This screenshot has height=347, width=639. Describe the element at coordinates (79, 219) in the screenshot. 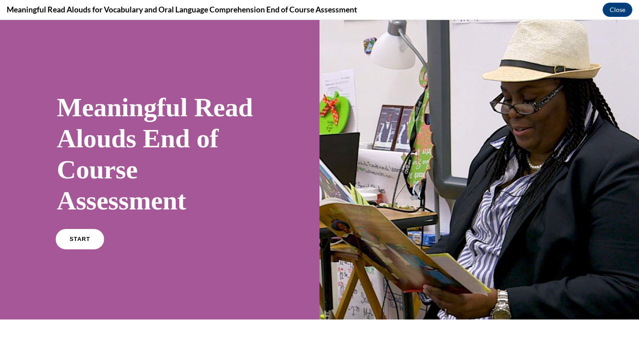

I see `a: START` at that location.